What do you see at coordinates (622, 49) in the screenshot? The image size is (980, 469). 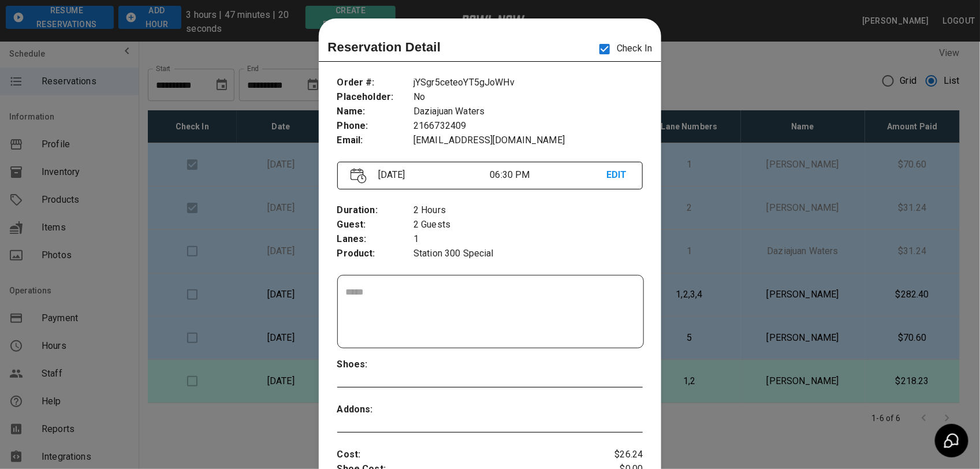 I see `p: Check In` at bounding box center [622, 49].